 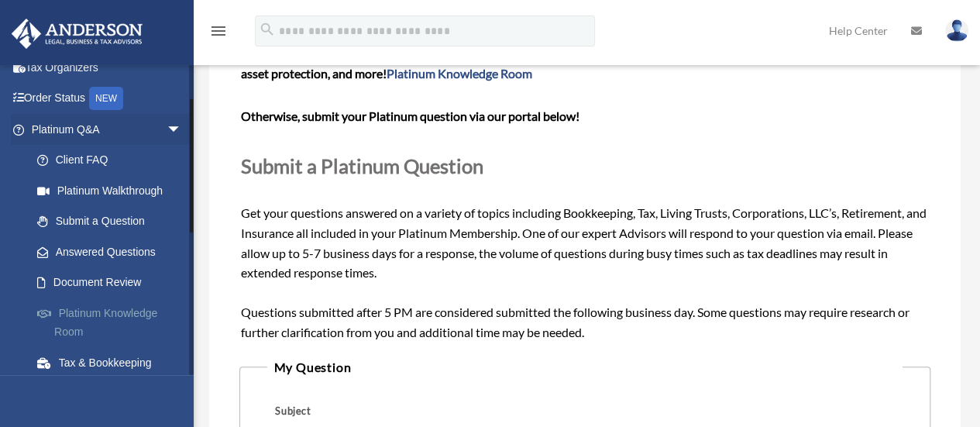 I want to click on a: Platinum Q&Aarrow_drop_down, so click(x=107, y=130).